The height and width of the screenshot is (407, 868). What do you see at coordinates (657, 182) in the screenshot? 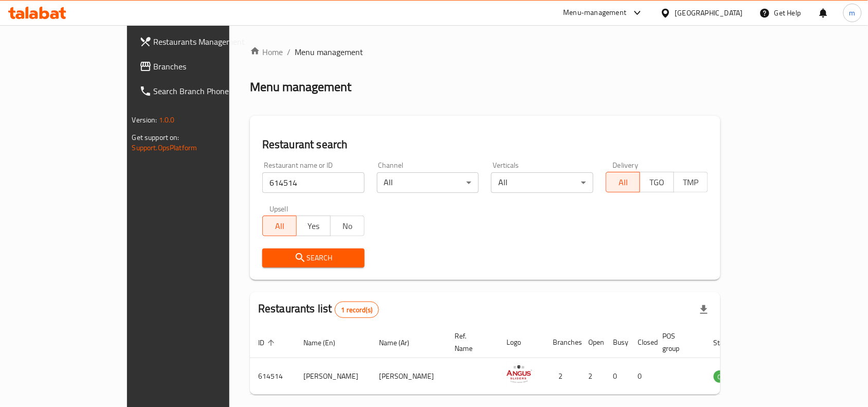
I see `button: TGO` at bounding box center [657, 182].